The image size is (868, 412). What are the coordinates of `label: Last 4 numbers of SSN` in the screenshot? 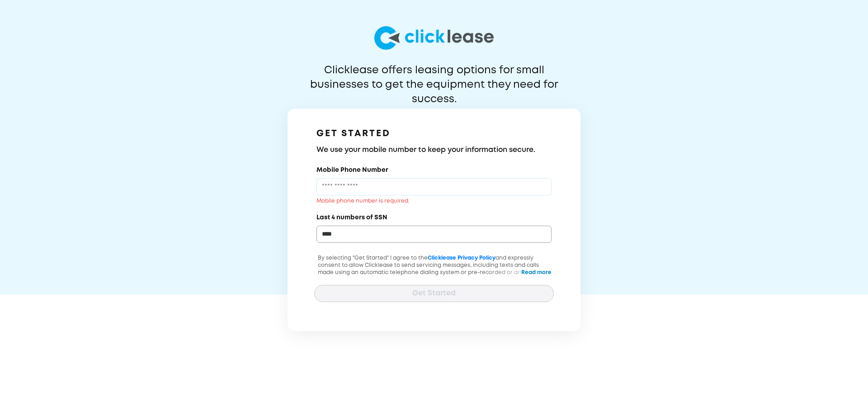 It's located at (351, 218).